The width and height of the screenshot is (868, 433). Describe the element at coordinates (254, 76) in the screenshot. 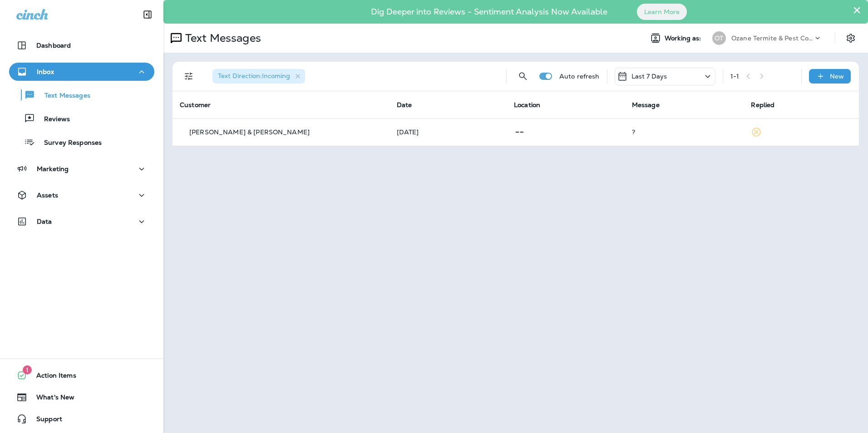

I see `span: Text Direction : Incoming` at that location.